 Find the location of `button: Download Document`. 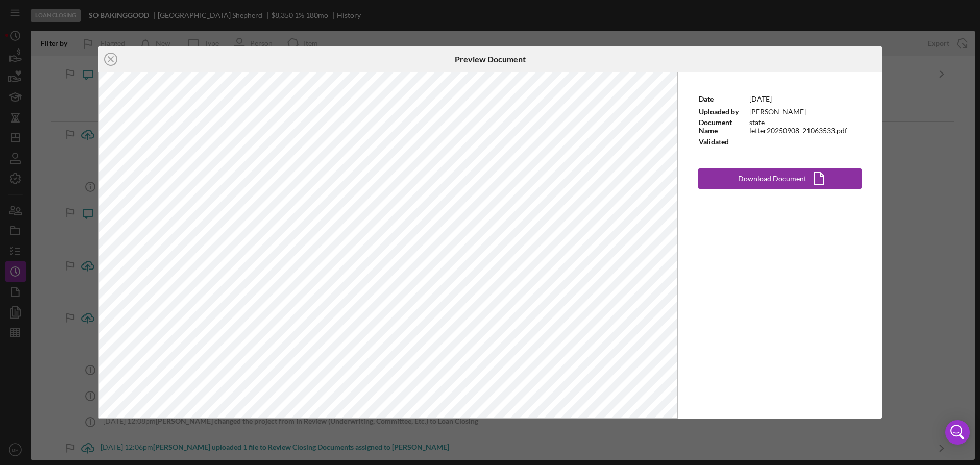

button: Download Document is located at coordinates (780, 179).